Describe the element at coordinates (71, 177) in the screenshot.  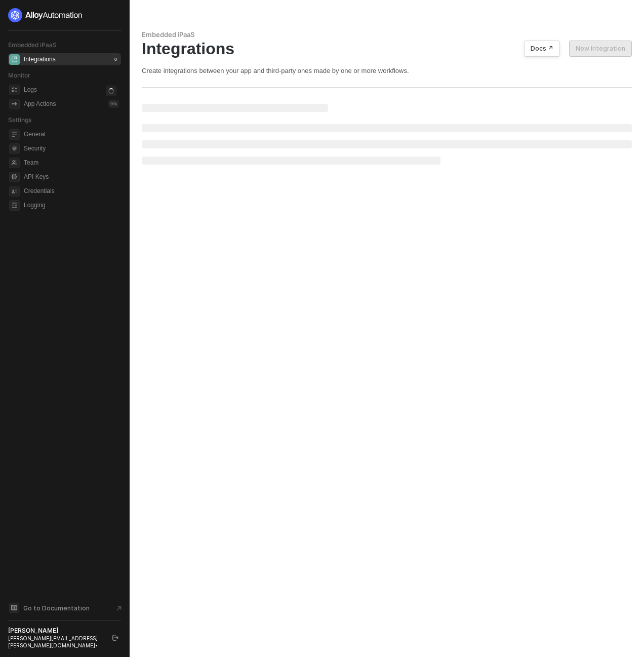
I see `span: API Keys` at that location.